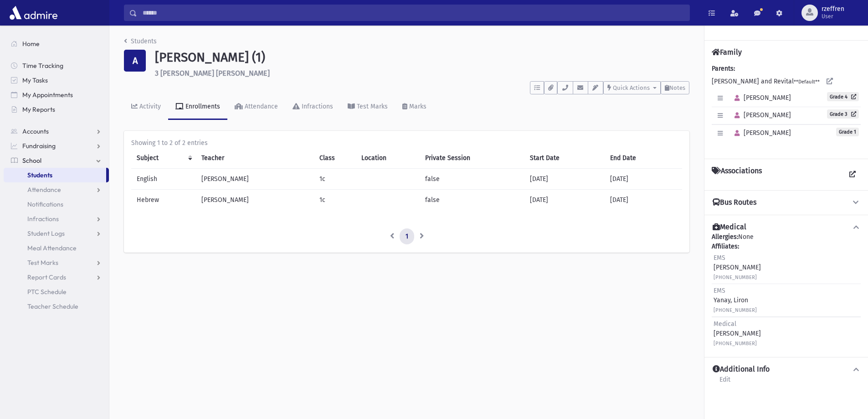 This screenshot has height=419, width=868. I want to click on a: Time Tracking, so click(56, 65).